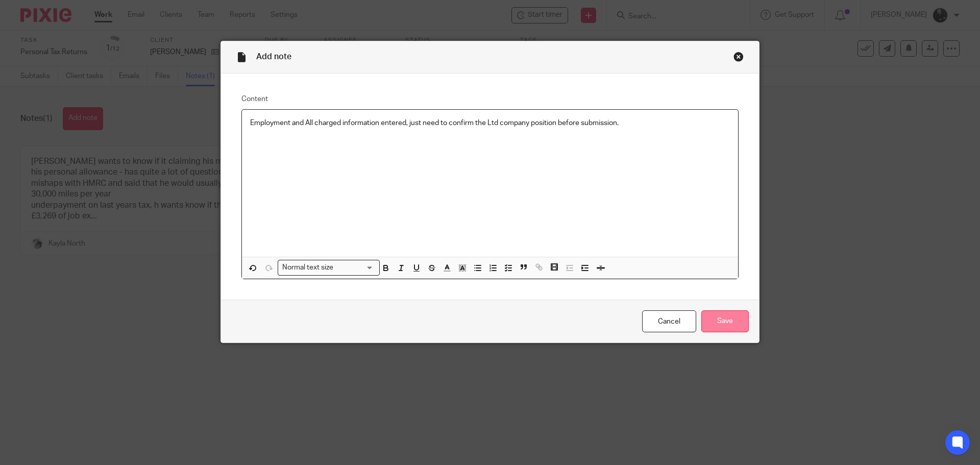 This screenshot has height=465, width=980. Describe the element at coordinates (725, 321) in the screenshot. I see `input: Save` at that location.